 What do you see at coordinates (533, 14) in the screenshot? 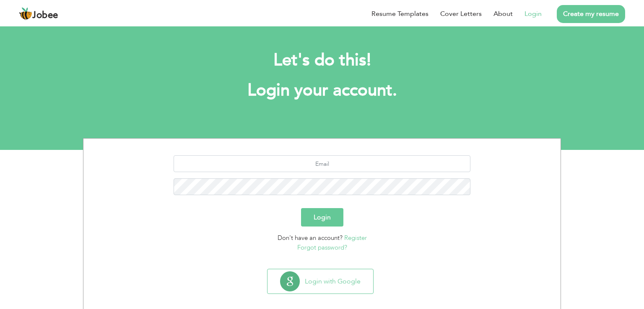
I see `a: Login` at bounding box center [533, 14].